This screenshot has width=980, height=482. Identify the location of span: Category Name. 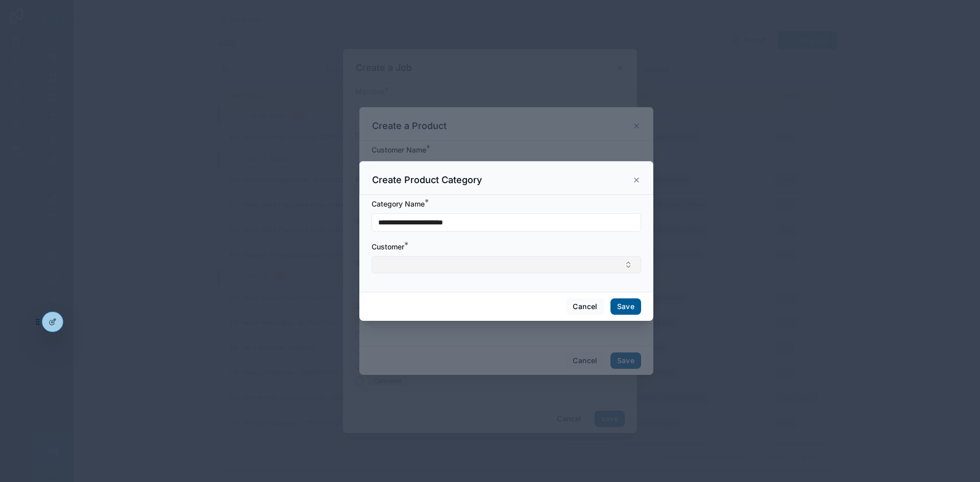
(398, 204).